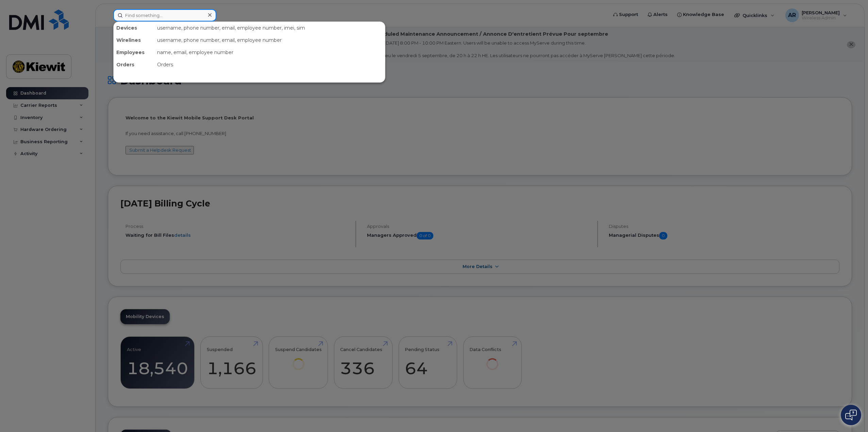  Describe the element at coordinates (269, 28) in the screenshot. I see `div: username, phone number, email, employee number, imei, sim` at that location.